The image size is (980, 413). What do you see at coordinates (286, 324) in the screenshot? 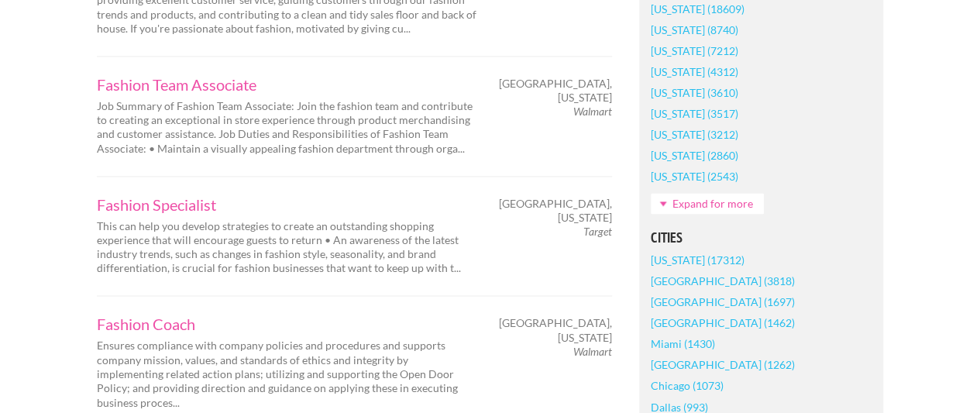
I see `a: Fashion Coach` at bounding box center [286, 324].